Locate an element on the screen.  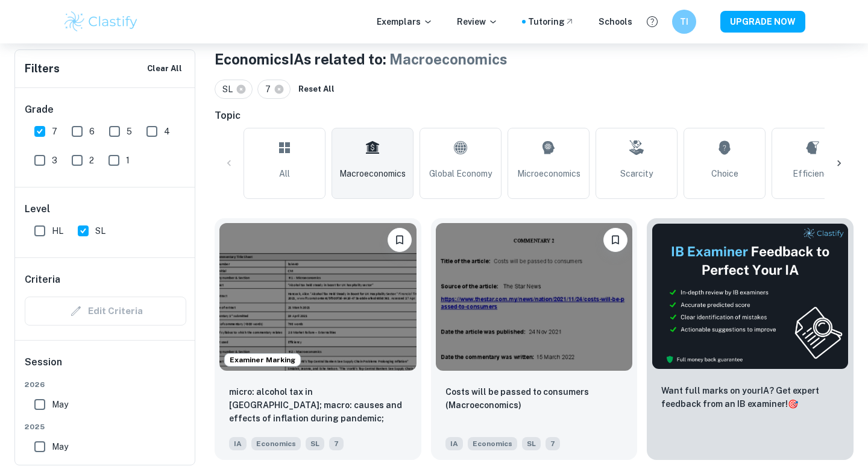
div: Schools is located at coordinates (615, 22).